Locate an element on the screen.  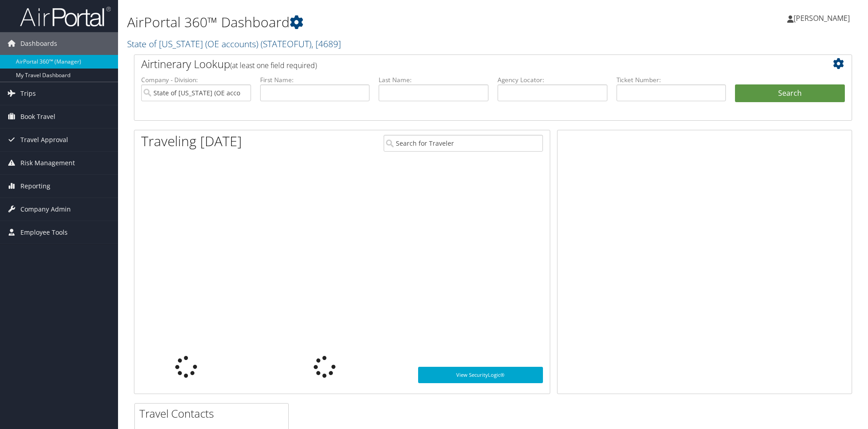
h2: Travel Contacts is located at coordinates (214, 413).